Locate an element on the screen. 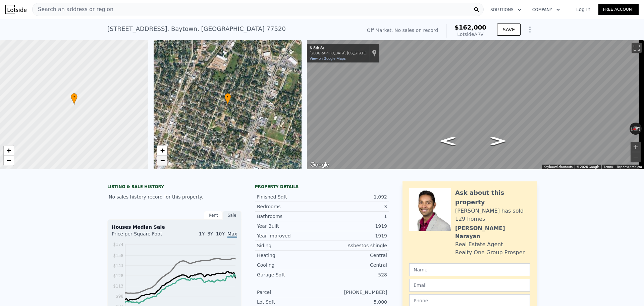  tspan: $174 is located at coordinates (118, 244).